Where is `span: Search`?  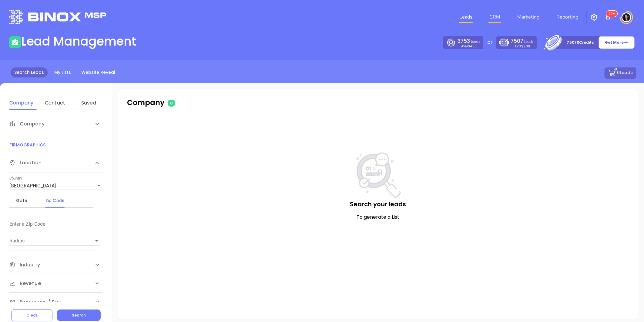 span: Search is located at coordinates (79, 315).